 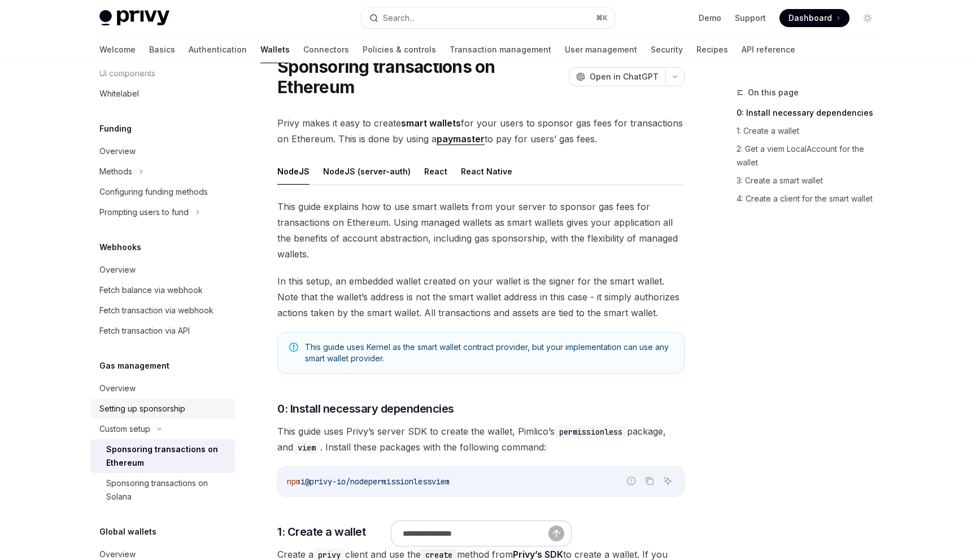 What do you see at coordinates (294, 171) in the screenshot?
I see `button: NodeJS` at bounding box center [294, 171].